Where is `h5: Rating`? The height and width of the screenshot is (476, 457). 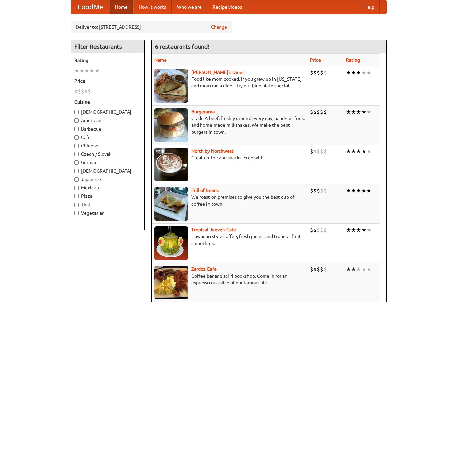
h5: Rating is located at coordinates (108, 60).